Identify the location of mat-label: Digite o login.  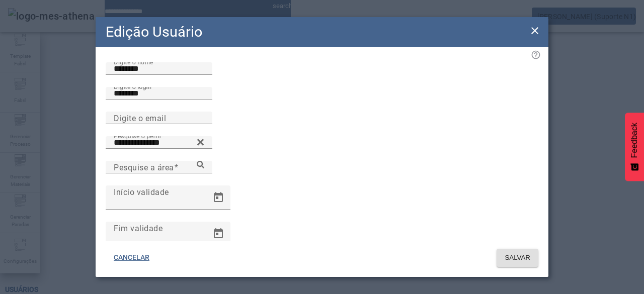
(132, 87).